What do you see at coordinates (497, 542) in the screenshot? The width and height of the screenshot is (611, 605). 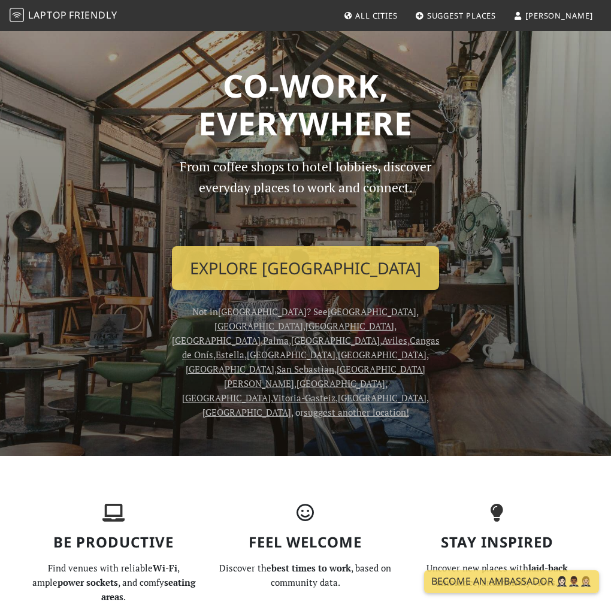 I see `h3: Stay Inspired` at bounding box center [497, 542].